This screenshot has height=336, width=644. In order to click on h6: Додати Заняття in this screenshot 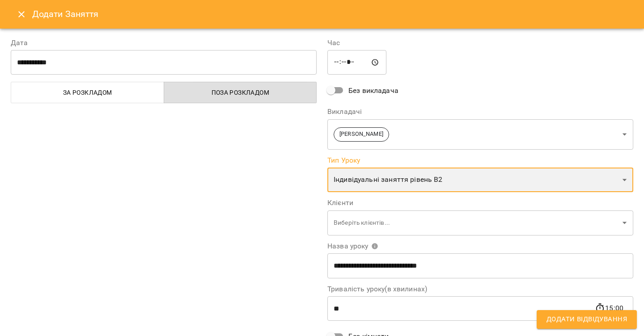, I will do `click(333, 14)`.